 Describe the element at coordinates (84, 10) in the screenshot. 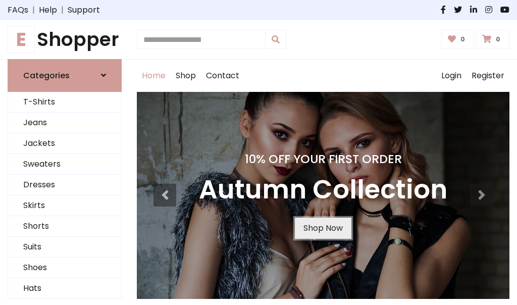

I see `a: Support` at that location.